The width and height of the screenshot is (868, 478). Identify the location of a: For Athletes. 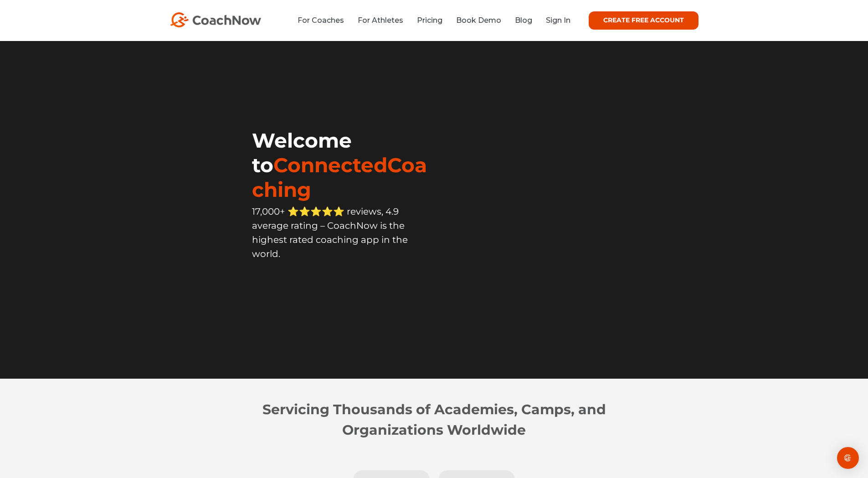
(380, 20).